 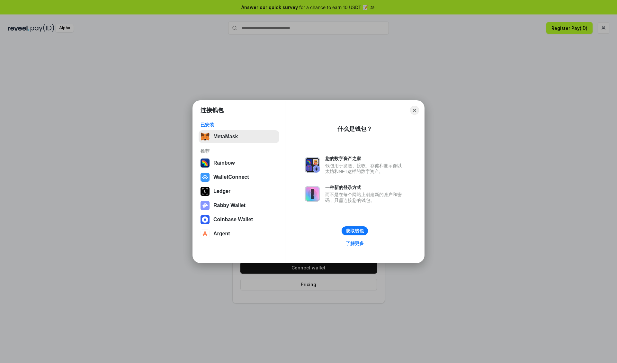 I want to click on img: svg+xml,%3Csvg%20fill%3D%22none%22%20height%3D%2233%22%20viewBox%3D%220%200%2035%2033%22%20width%..., so click(x=205, y=137).